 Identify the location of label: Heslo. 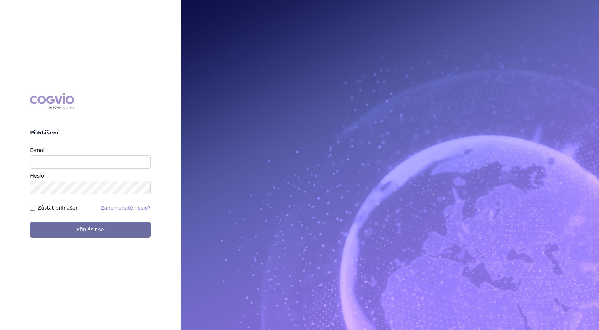
(37, 176).